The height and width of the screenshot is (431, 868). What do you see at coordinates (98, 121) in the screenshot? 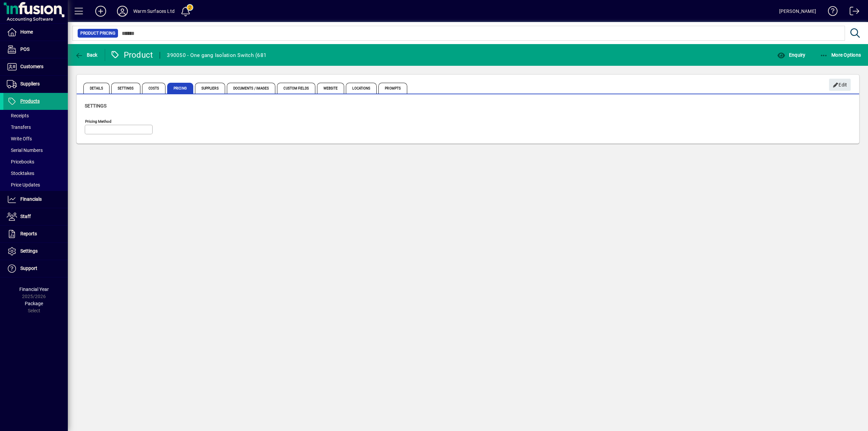
I see `mat-label: Pricing method` at bounding box center [98, 121].